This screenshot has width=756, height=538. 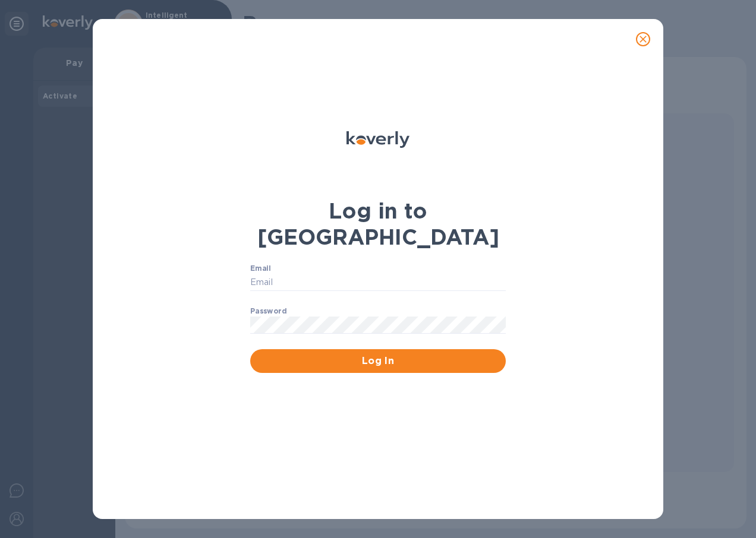 What do you see at coordinates (378, 361) in the screenshot?
I see `button: Log In` at bounding box center [378, 361].